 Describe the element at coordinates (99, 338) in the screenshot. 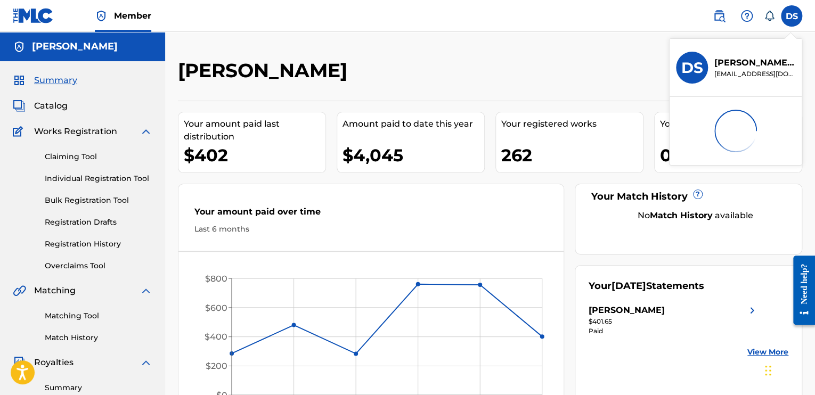

I see `a: Match History` at that location.